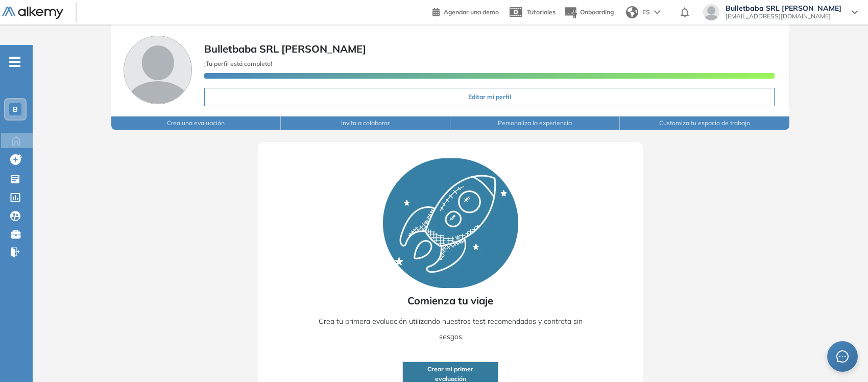  I want to click on img: Foto de perfil, so click(157, 70).